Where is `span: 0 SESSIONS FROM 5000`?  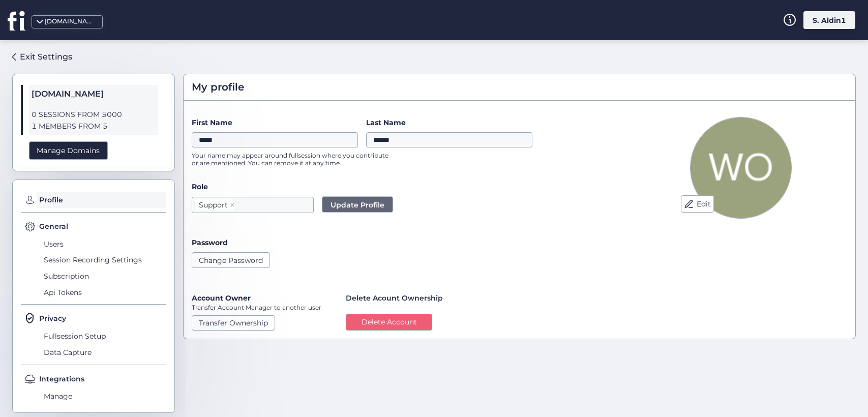 span: 0 SESSIONS FROM 5000 is located at coordinates (94, 115).